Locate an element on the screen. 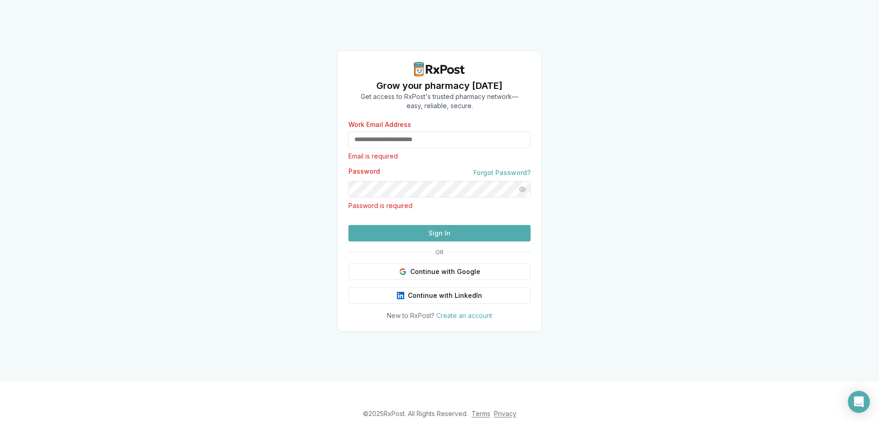  p: Get access to RxPost's trusted pharmacy network— easy, reliable, secure. is located at coordinates (440, 101).